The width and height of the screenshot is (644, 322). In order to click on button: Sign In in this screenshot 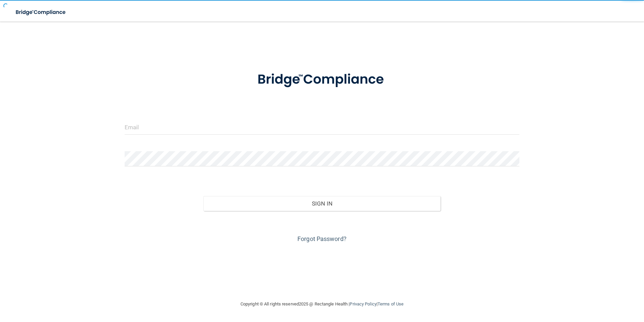, I will do `click(322, 203)`.